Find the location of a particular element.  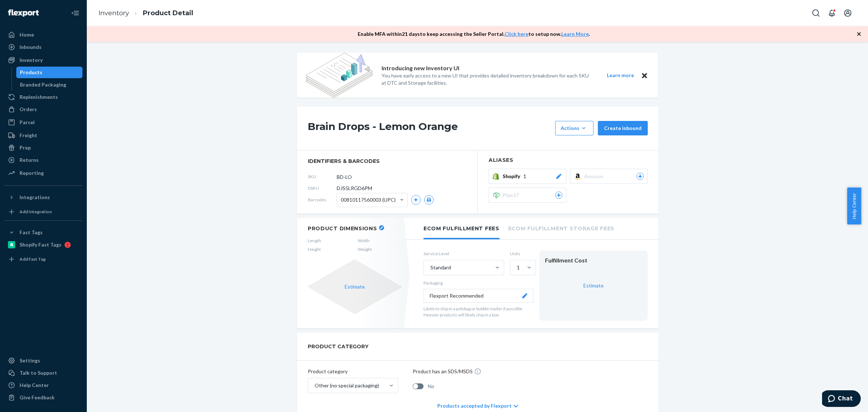

a: Product Detail is located at coordinates (168, 13).